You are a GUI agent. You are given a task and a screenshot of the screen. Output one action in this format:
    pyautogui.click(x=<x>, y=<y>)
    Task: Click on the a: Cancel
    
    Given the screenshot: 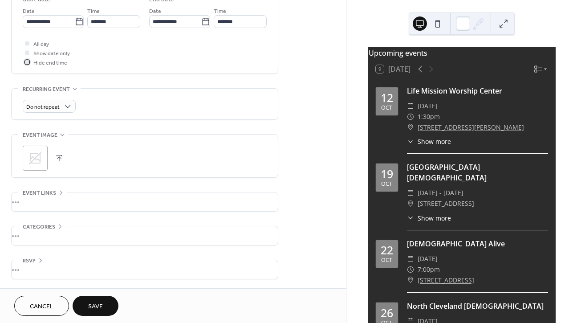 What is the action you would take?
    pyautogui.click(x=41, y=306)
    